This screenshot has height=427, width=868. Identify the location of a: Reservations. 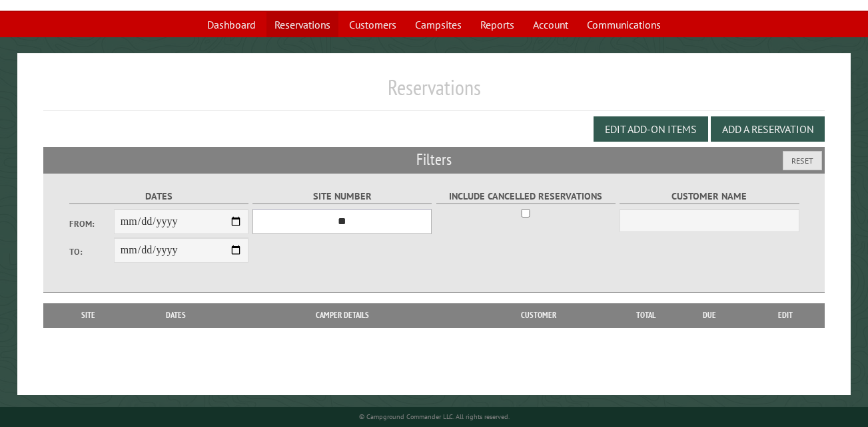
(302, 25).